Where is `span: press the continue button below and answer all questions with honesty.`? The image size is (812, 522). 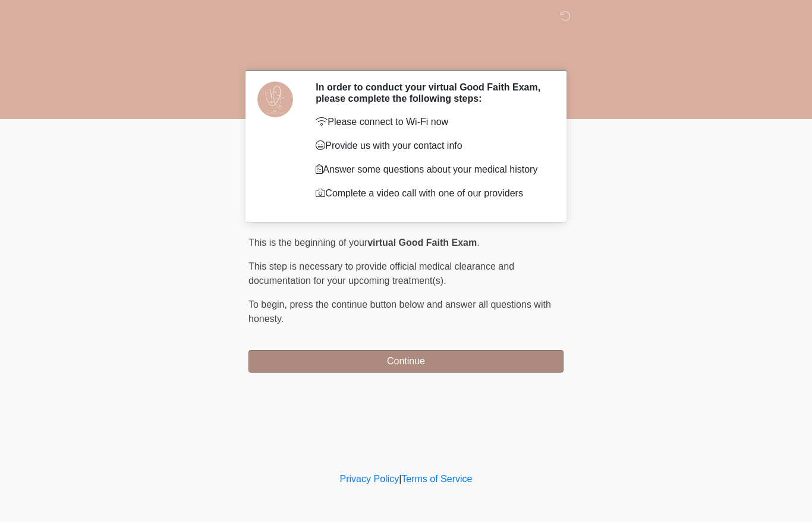
span: press the continue button below and answer all questions with honesty. is located at coordinates (399, 312).